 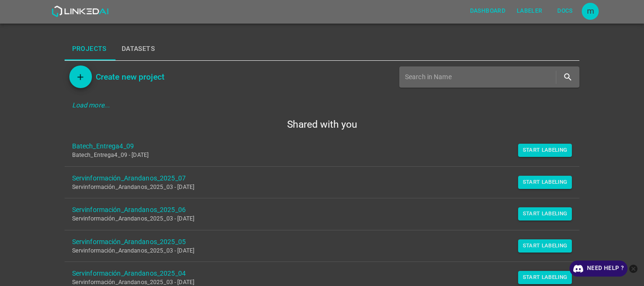 I want to click on a: Docs, so click(x=565, y=11).